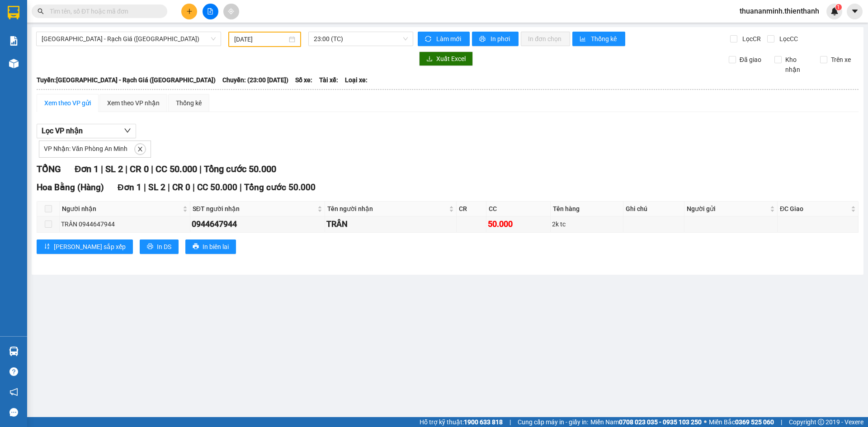 The width and height of the screenshot is (868, 427). Describe the element at coordinates (838, 7) in the screenshot. I see `span: 1` at that location.